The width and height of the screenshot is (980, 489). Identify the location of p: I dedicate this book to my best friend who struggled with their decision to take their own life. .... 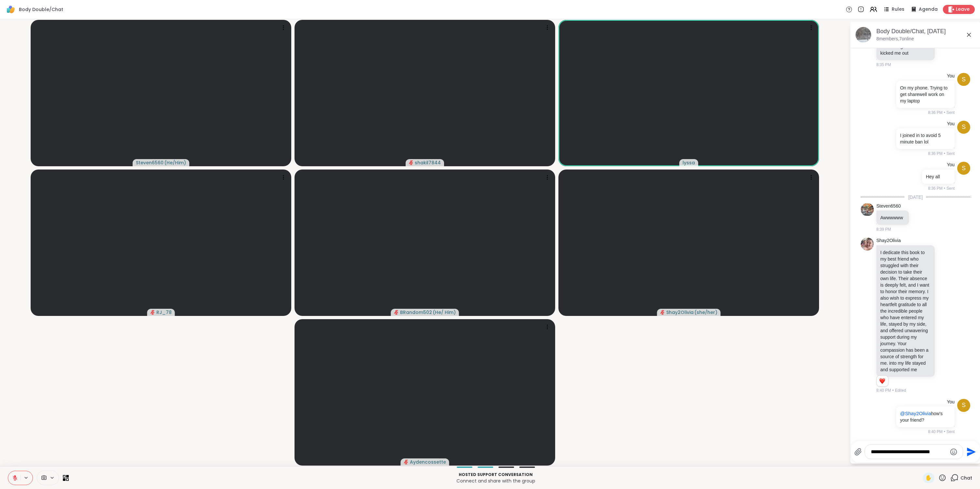
(906, 311).